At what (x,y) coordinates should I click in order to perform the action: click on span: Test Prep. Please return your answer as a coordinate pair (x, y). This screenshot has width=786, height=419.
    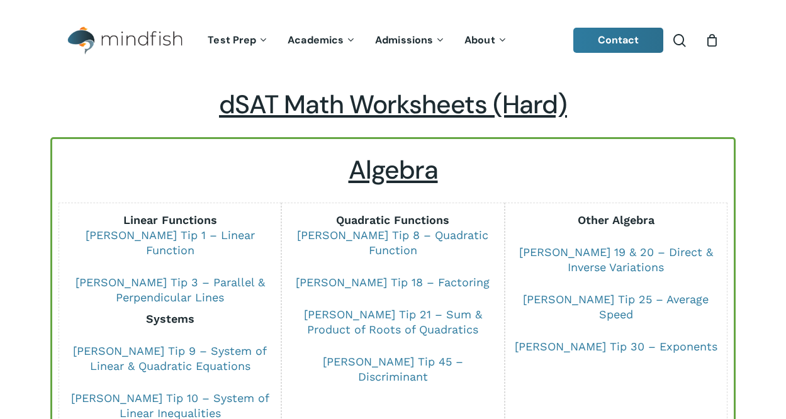
    Looking at the image, I should click on (231, 40).